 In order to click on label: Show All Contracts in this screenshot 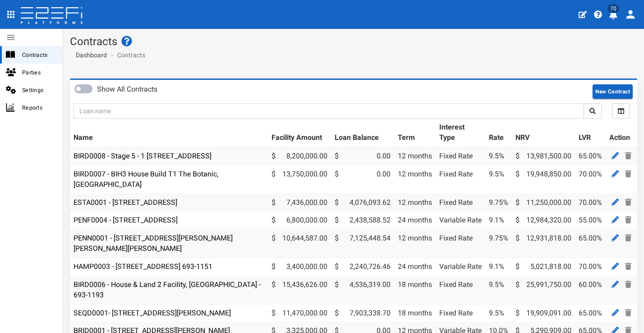, I will do `click(127, 90)`.